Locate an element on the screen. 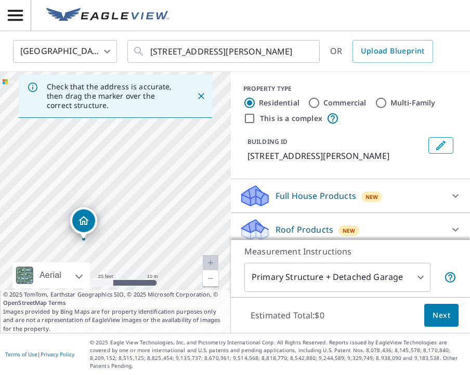 This screenshot has width=470, height=375. span: © 2025 TomTom, Earthstar Geographics SIO, © 2025 Microsoft Corporation, © is located at coordinates (115, 299).